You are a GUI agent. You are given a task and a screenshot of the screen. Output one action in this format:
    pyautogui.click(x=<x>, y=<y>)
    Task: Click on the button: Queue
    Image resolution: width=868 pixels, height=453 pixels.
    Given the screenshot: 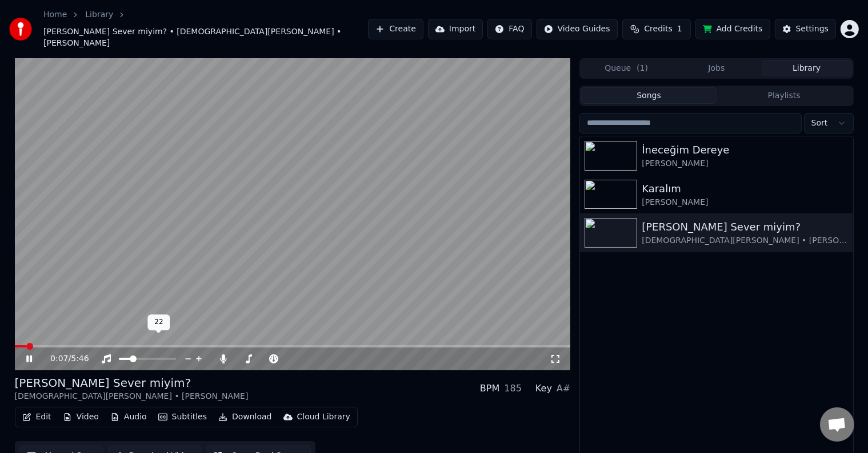 What is the action you would take?
    pyautogui.click(x=626, y=68)
    